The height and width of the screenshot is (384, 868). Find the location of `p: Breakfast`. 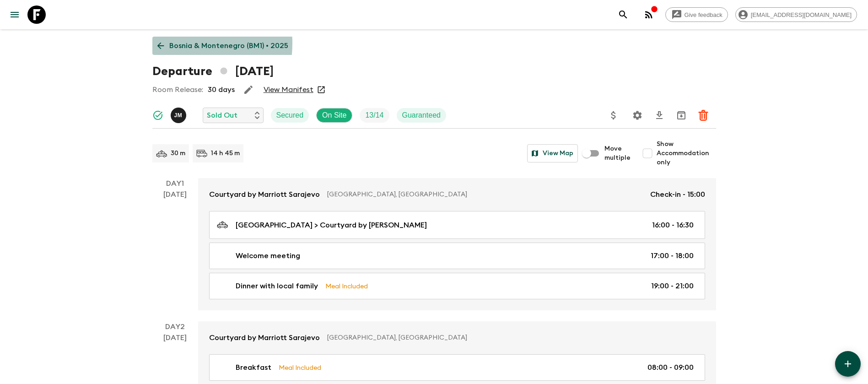

p: Breakfast is located at coordinates (254, 367).